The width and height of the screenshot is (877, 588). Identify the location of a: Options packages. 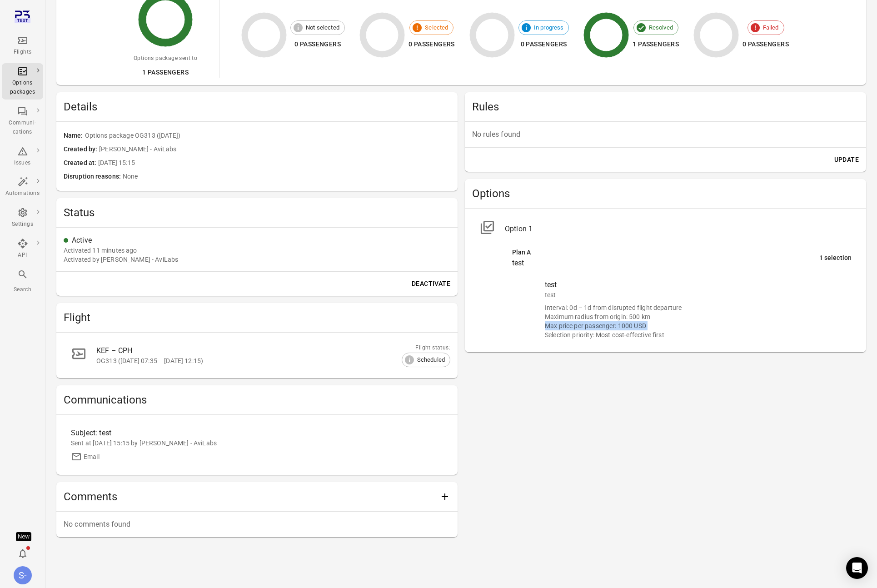
(22, 81).